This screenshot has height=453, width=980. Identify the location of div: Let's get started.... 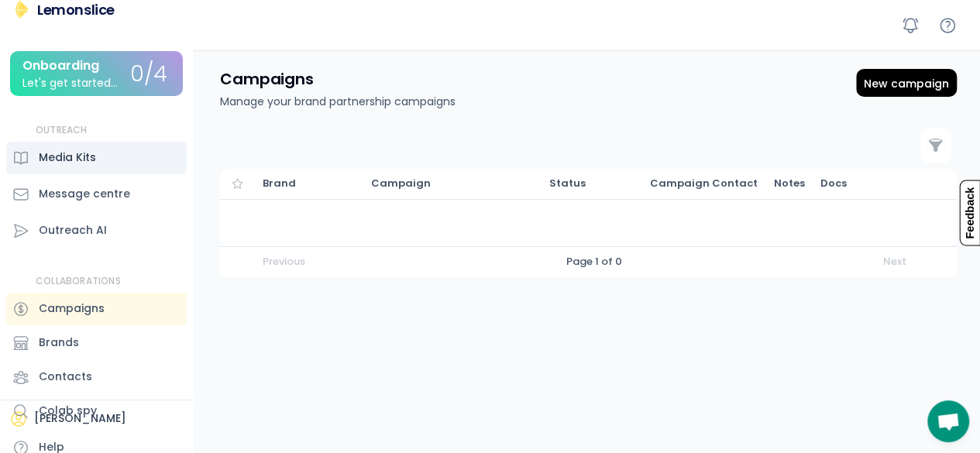
(70, 82).